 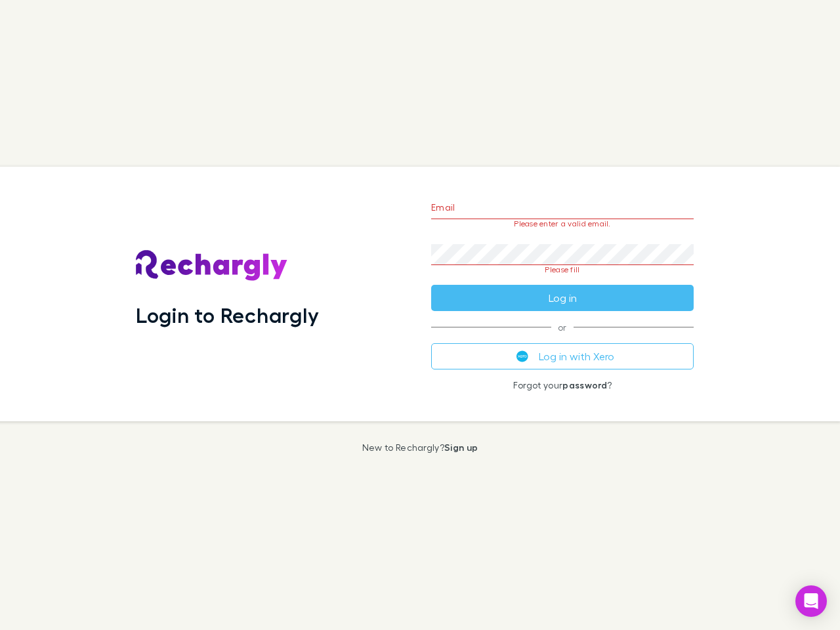 I want to click on a: password, so click(x=585, y=384).